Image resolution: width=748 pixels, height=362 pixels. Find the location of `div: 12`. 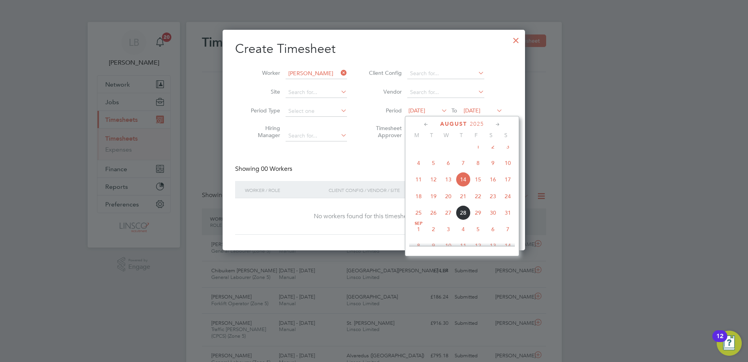

div: 12 is located at coordinates (720, 341).